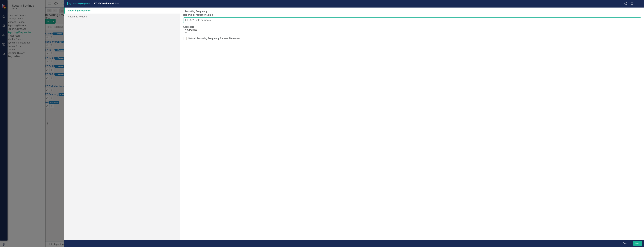 The width and height of the screenshot is (644, 247). Describe the element at coordinates (638, 243) in the screenshot. I see `button: Save` at that location.